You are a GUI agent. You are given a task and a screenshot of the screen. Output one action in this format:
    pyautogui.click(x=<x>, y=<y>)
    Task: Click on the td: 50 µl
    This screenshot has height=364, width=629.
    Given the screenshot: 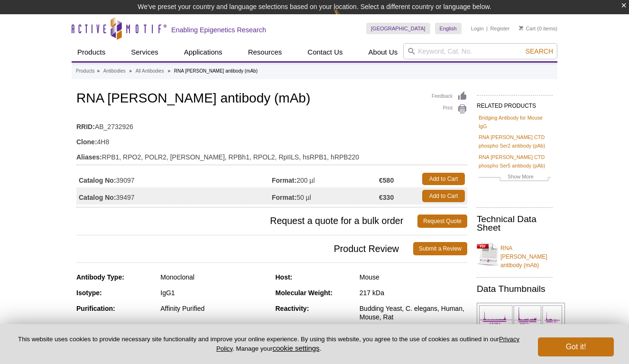 What is the action you would take?
    pyautogui.click(x=326, y=196)
    